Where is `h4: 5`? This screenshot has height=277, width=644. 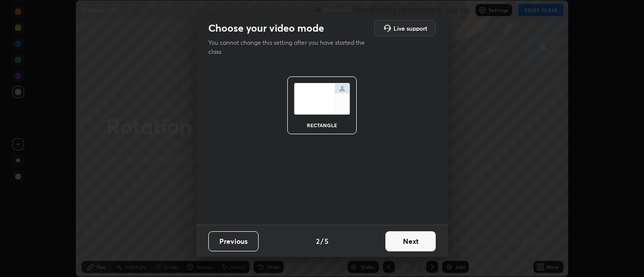 h4: 5 is located at coordinates (326, 241).